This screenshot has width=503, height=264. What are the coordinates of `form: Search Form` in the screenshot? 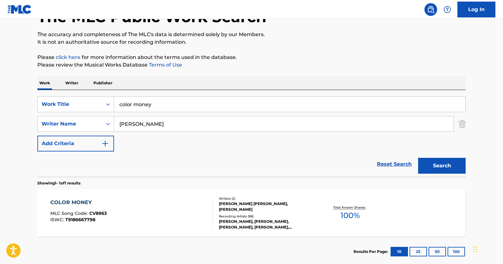 It's located at (252, 137).